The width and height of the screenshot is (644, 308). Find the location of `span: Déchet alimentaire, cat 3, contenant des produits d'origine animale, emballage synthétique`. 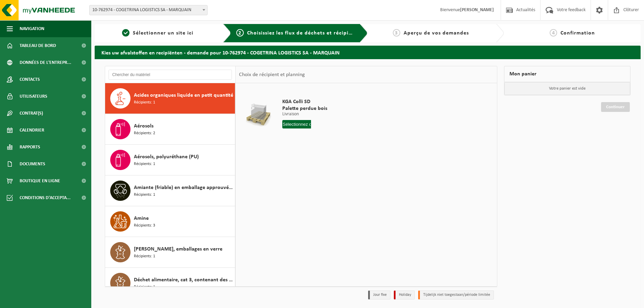

span: Déchet alimentaire, cat 3, contenant des produits d'origine animale, emballage synthétique is located at coordinates (183, 280).